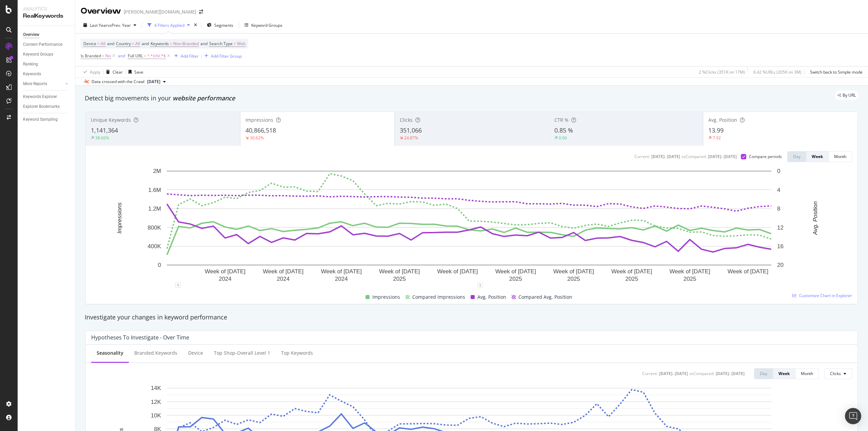 This screenshot has width=868, height=431. What do you see at coordinates (111, 43) in the screenshot?
I see `span: and` at bounding box center [111, 43].